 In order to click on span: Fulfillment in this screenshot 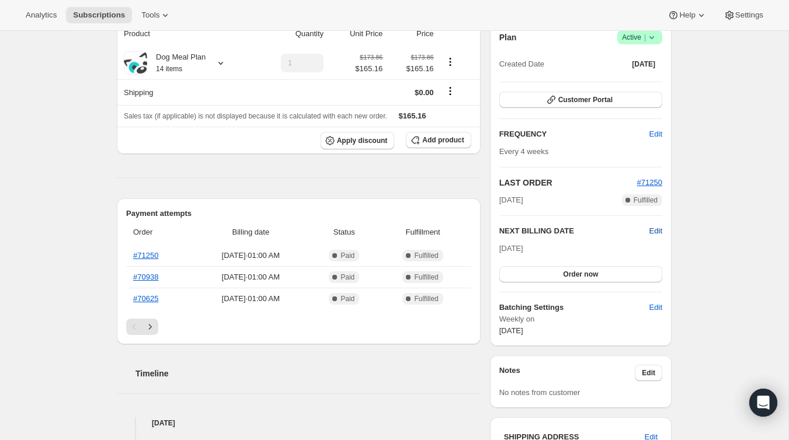, I will do `click(423, 232)`.